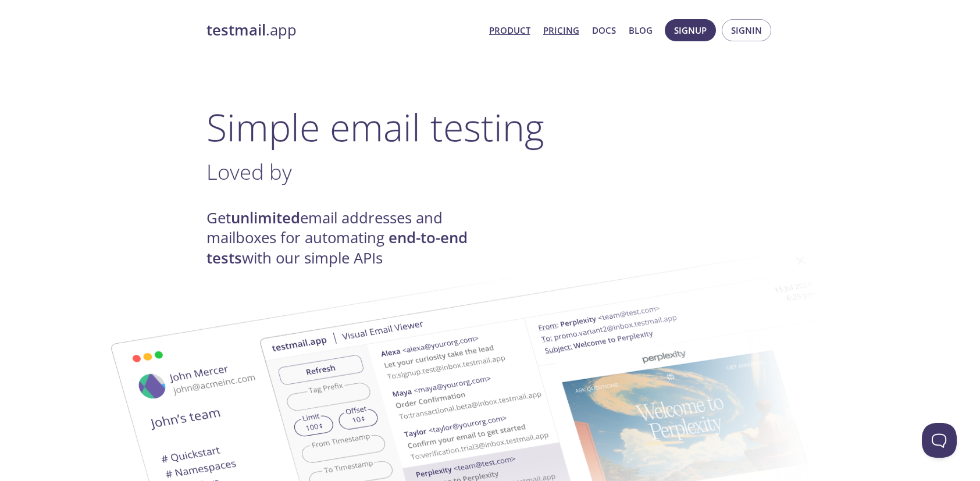 This screenshot has height=481, width=980. I want to click on strong: testmail, so click(236, 30).